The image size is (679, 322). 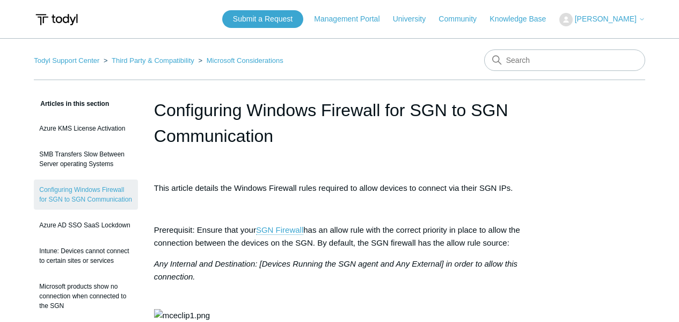 What do you see at coordinates (240, 60) in the screenshot?
I see `li: Microsoft Considerations` at bounding box center [240, 60].